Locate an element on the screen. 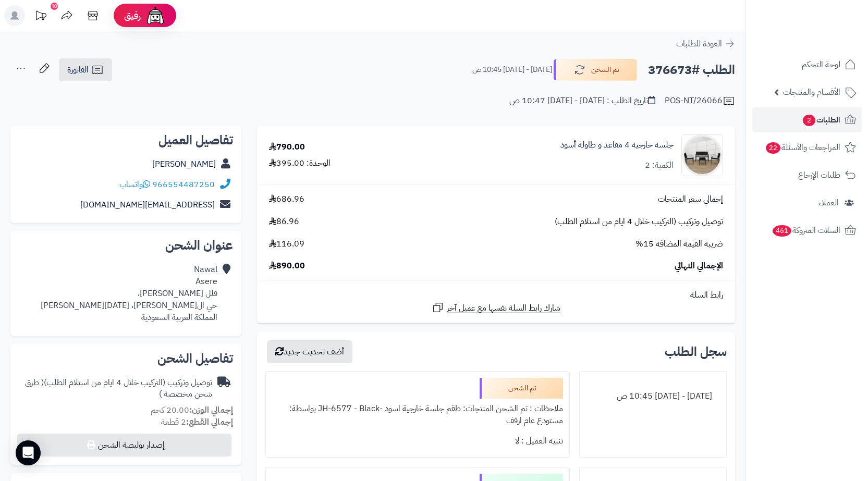 The image size is (868, 481). h2: عنوان الشحن is located at coordinates (126, 245).